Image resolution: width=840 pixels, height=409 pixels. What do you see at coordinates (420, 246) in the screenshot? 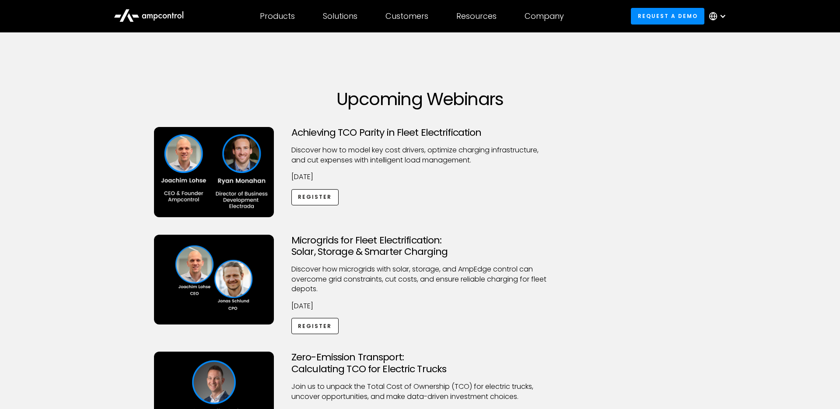
I see `h3: Microgrids for Fleet Electrification: Solar, Storage & Smarter Charging` at bounding box center [420, 246].